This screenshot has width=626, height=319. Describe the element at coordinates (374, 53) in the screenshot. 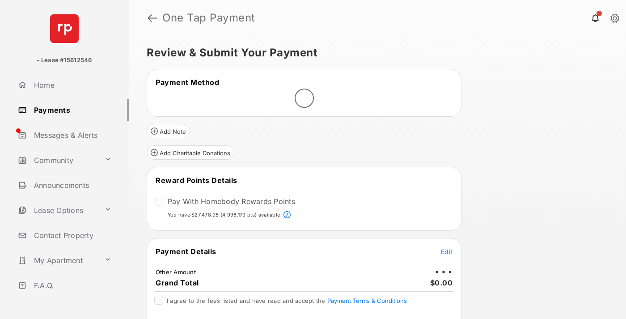

I see `h5: Review & Submit Your Payment` at that location.